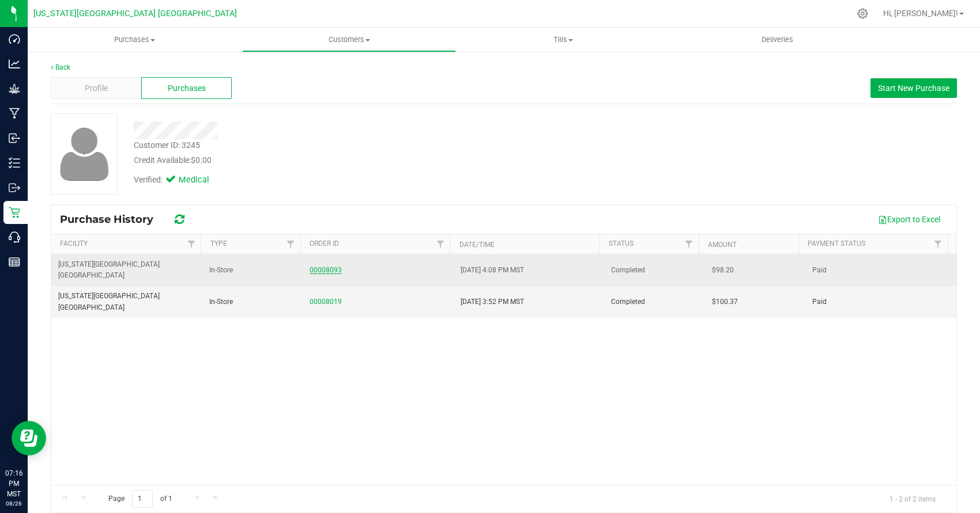  What do you see at coordinates (913, 498) in the screenshot?
I see `span: 1 - 2 of 2 items` at bounding box center [913, 498].